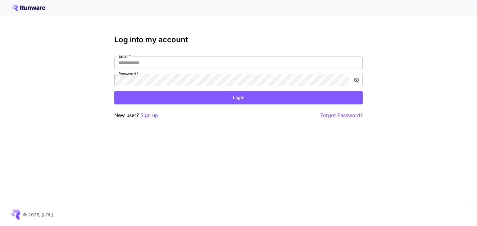 This screenshot has width=477, height=226. I want to click on p: Forgot Password?, so click(341, 115).